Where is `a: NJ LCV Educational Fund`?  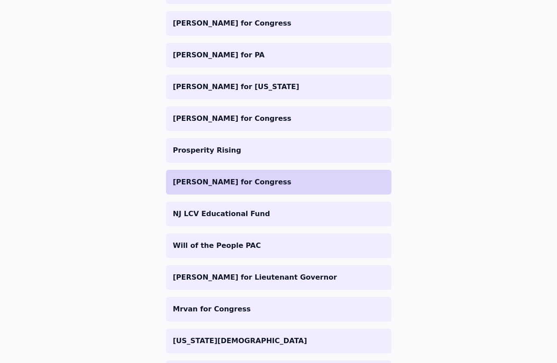
a: NJ LCV Educational Fund is located at coordinates (279, 214).